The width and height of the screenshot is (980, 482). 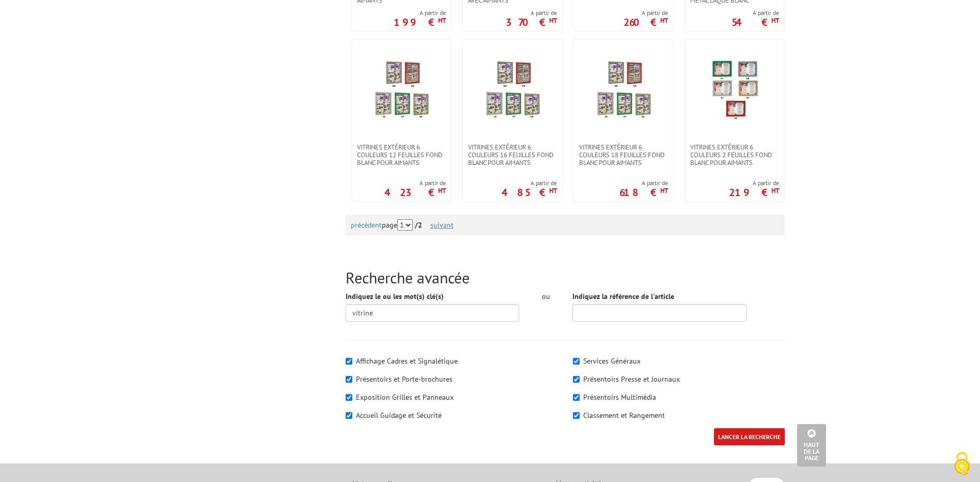 I want to click on button: Cookies (fenêtre modale), so click(x=962, y=464).